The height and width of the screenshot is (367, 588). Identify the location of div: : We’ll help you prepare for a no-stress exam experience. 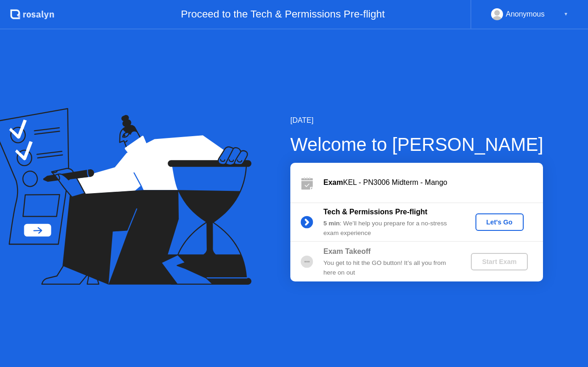
(390, 228).